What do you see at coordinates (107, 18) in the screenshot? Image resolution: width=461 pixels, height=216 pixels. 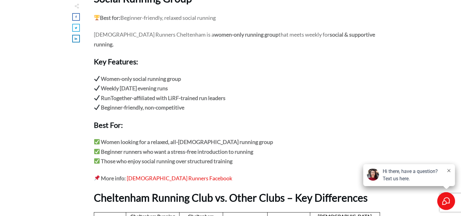 I see `strong: Best for:` at bounding box center [107, 18].